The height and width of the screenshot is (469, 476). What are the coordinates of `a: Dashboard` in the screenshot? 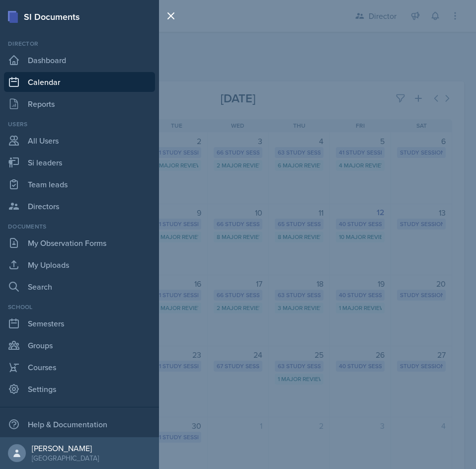 It's located at (80, 60).